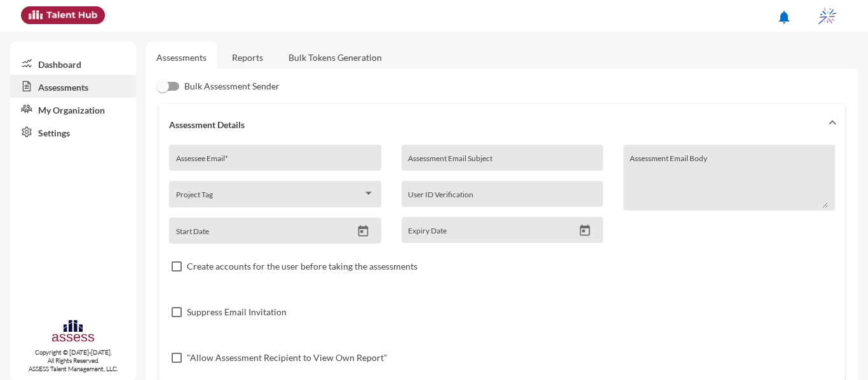 The image size is (868, 380). What do you see at coordinates (784, 17) in the screenshot?
I see `mat-icon: notifications` at bounding box center [784, 17].